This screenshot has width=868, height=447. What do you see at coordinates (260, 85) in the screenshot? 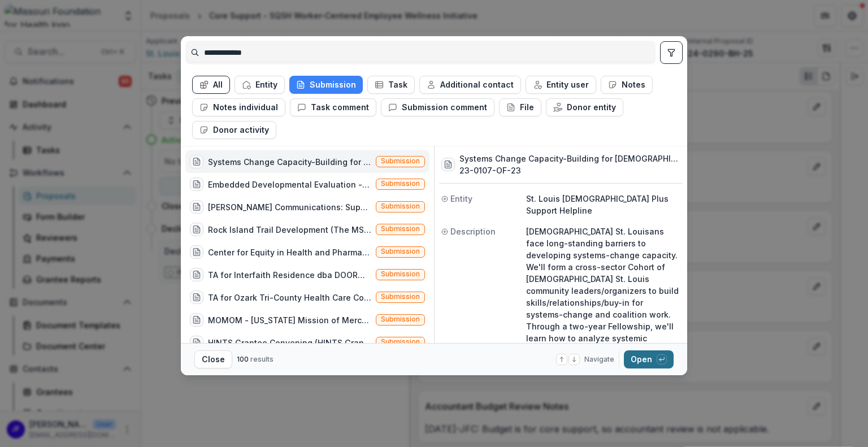
I see `button: Entity` at bounding box center [260, 85].